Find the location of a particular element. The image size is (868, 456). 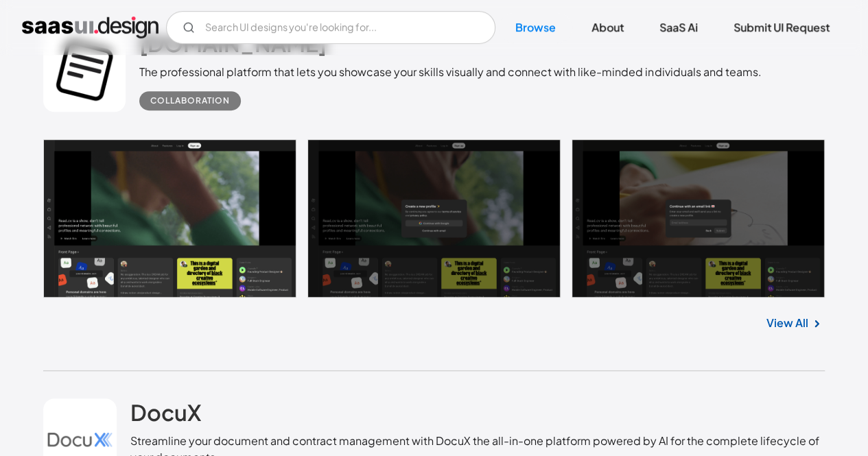

div: Collaboration is located at coordinates (190, 101).